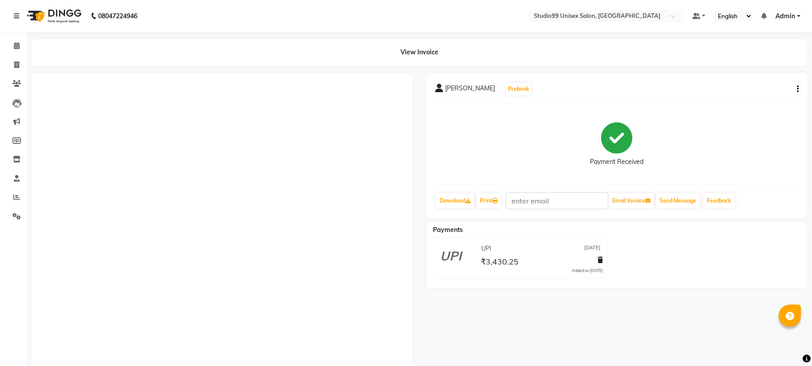  What do you see at coordinates (455, 201) in the screenshot?
I see `a: Download` at bounding box center [455, 201].